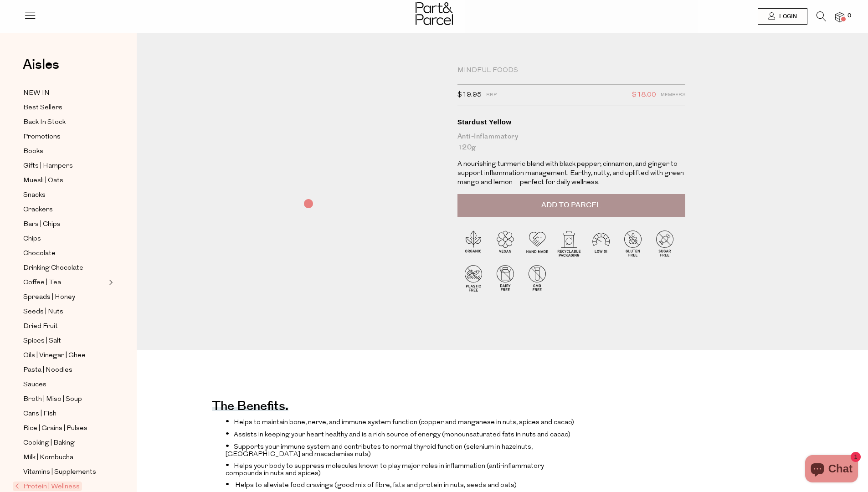 The image size is (868, 492). What do you see at coordinates (664, 243) in the screenshot?
I see `img: P_P-ICONS-Live_Bec_V11_Sugar_Free.svg` at bounding box center [664, 243].